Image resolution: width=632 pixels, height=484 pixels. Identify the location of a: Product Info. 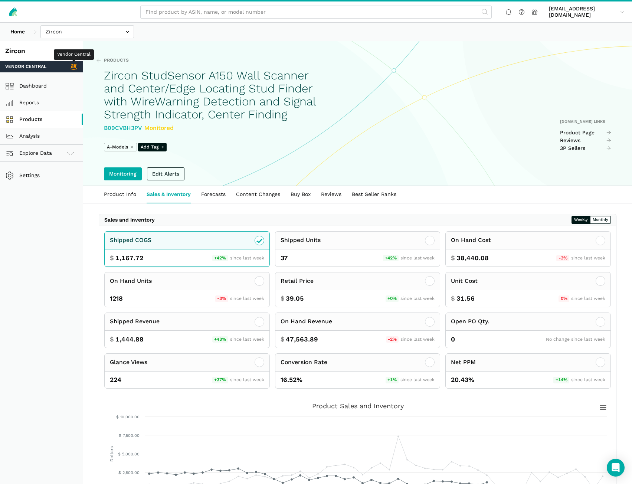
(120, 194).